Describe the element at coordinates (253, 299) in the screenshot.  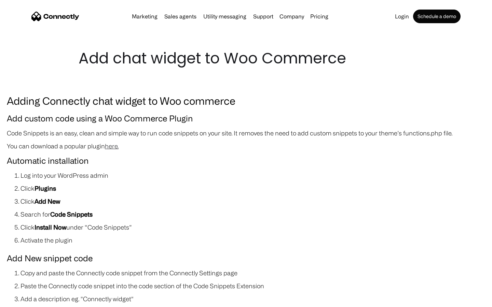
I see `li: Add a description eg. "Connectly widget"` at that location.